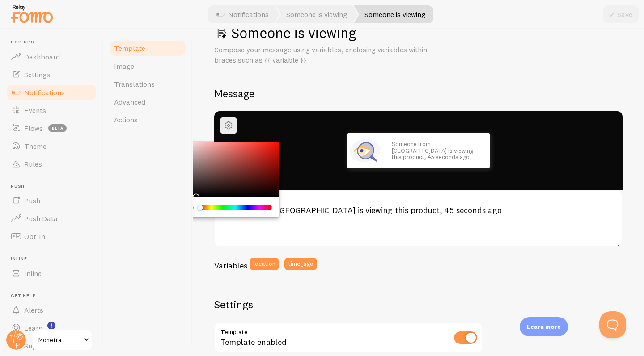  What do you see at coordinates (231, 266) in the screenshot?
I see `h3: Variables` at bounding box center [231, 266].